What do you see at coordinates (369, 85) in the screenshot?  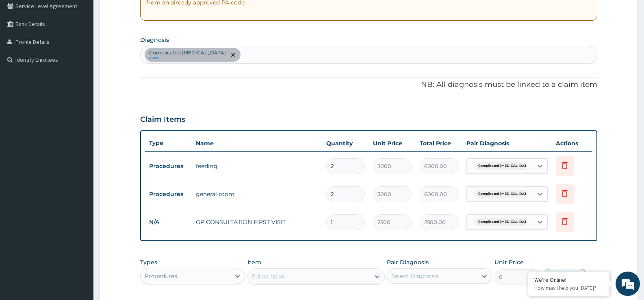 I see `p: NB: All diagnosis must be linked to a claim item` at bounding box center [369, 85].